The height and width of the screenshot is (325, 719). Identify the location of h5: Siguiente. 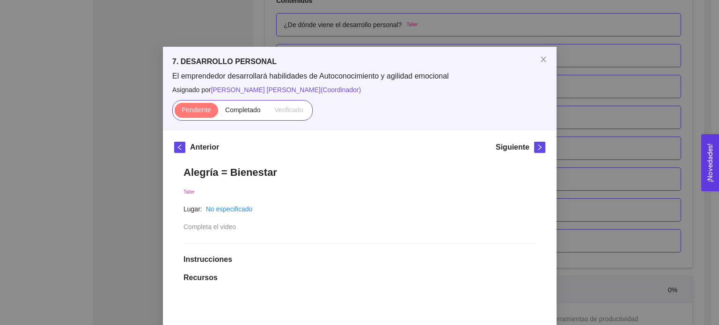
(512, 147).